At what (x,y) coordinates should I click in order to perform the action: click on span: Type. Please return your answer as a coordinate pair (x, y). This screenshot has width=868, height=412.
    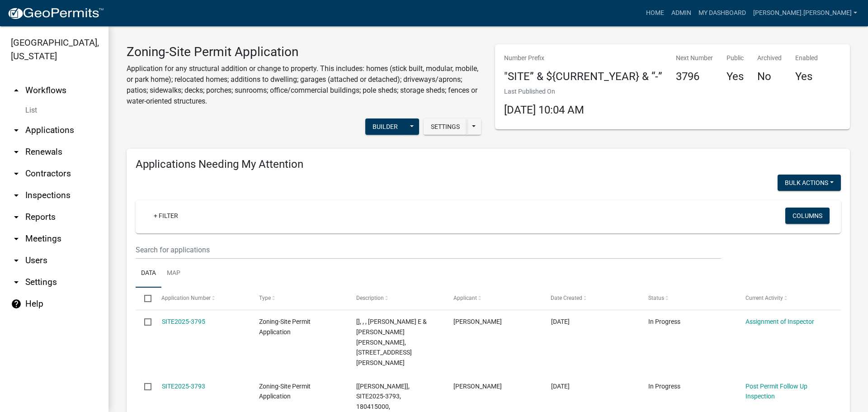
    Looking at the image, I should click on (265, 298).